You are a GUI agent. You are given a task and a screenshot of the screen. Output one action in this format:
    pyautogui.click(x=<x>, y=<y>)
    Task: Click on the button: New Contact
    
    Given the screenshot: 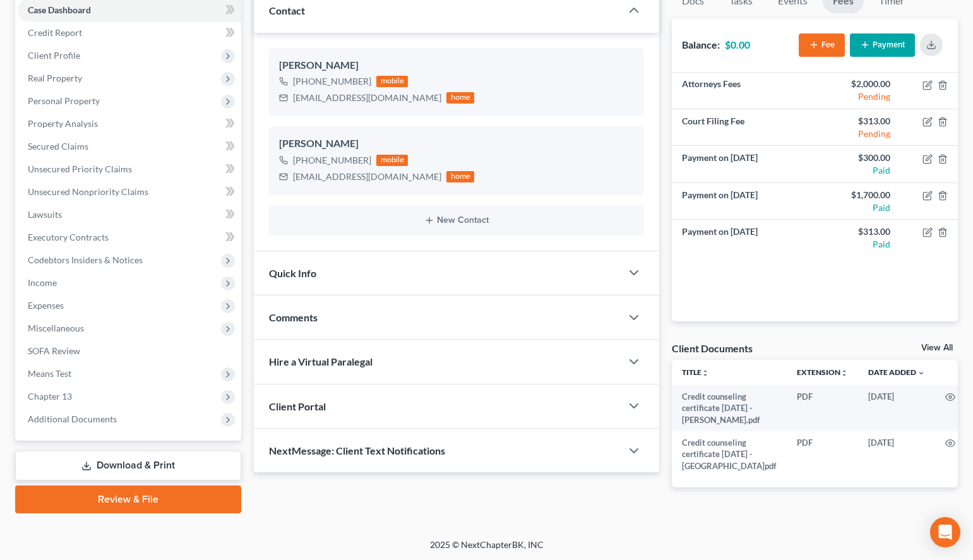 What is the action you would take?
    pyautogui.click(x=456, y=220)
    